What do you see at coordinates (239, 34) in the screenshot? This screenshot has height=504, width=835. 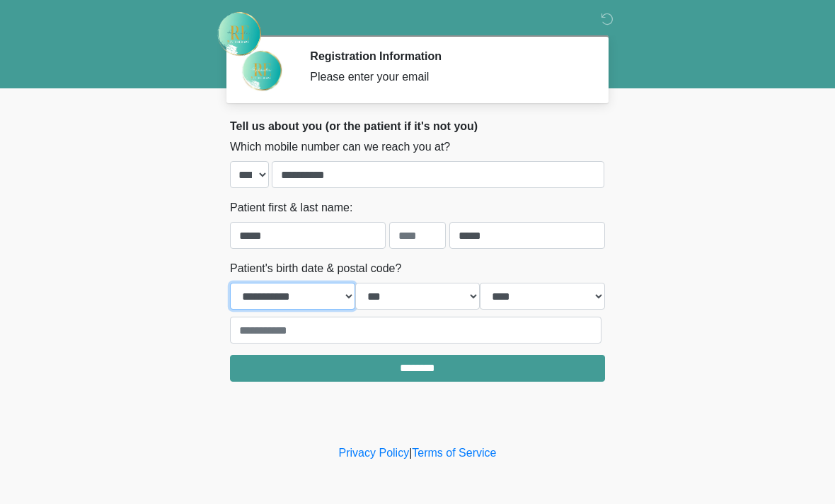 I see `img: Rehydrate Aesthetics & Wellness Logo` at bounding box center [239, 34].